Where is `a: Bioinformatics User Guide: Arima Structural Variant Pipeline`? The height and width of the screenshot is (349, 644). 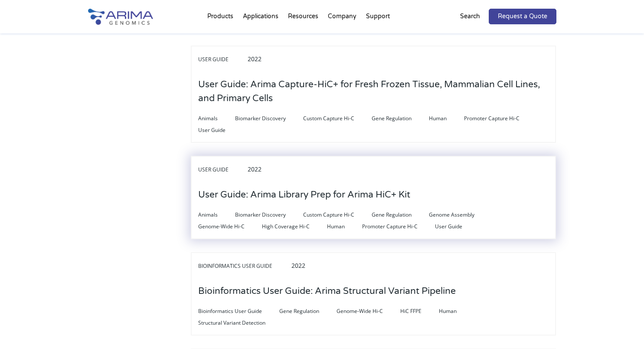
a: Bioinformatics User Guide: Arima Structural Variant Pipeline is located at coordinates (327, 291).